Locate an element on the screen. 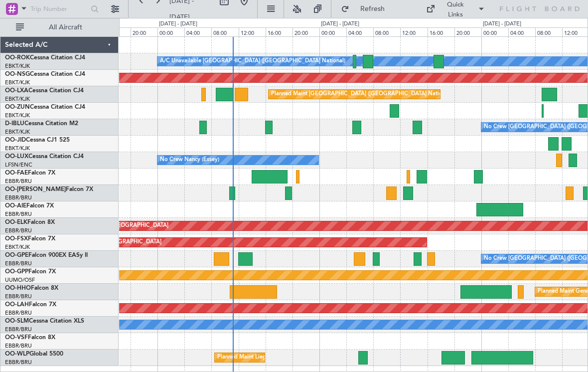 The width and height of the screenshot is (588, 372). a: OO-NSGCessna Citation CJ4 is located at coordinates (45, 75).